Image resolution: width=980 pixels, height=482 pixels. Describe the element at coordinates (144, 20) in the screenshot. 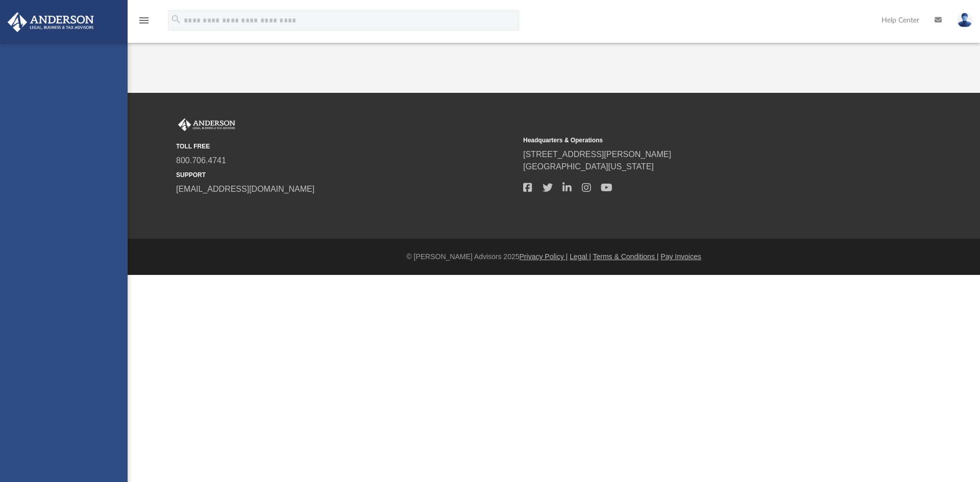

I see `i: menu` at that location.